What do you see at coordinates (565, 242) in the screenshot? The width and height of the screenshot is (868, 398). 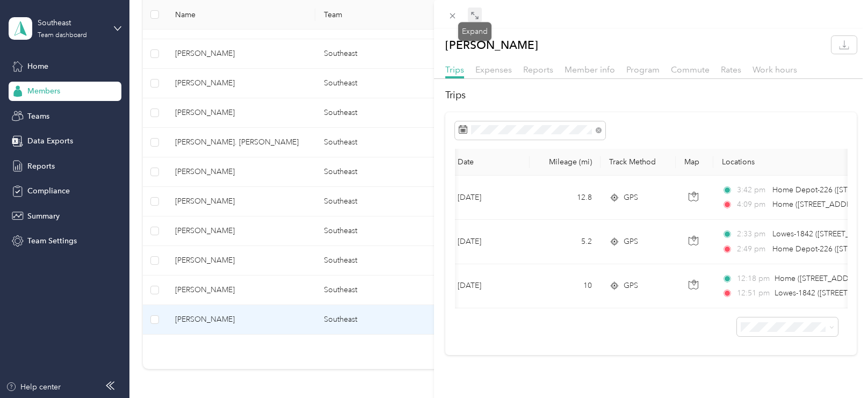 I see `td: 5.2` at bounding box center [565, 242].